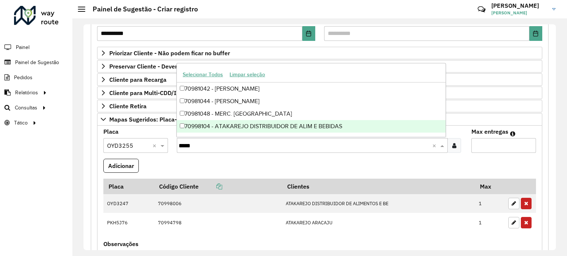  Describe the element at coordinates (490, 187) in the screenshot. I see `th: Max` at that location.